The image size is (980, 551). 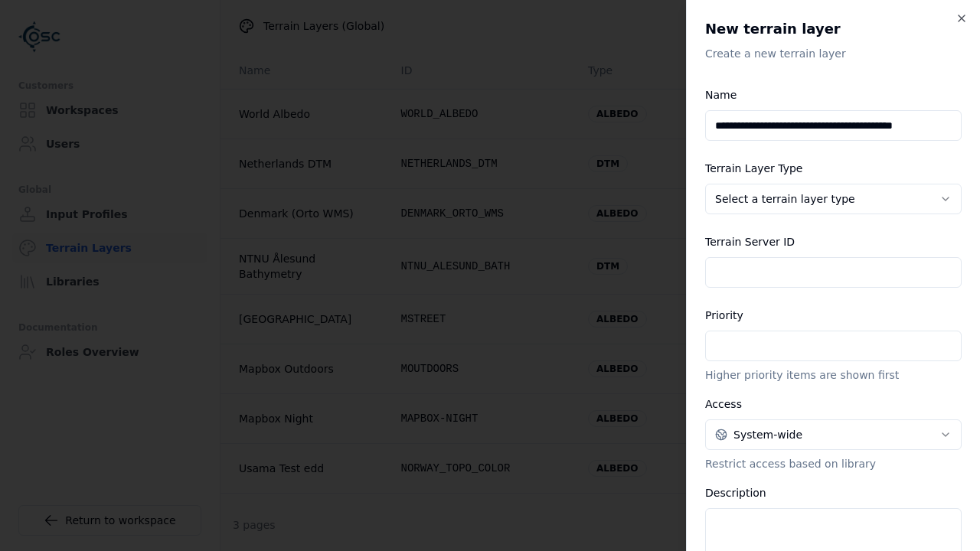 What do you see at coordinates (753, 169) in the screenshot?
I see `label: Terrain Layer Type` at bounding box center [753, 169].